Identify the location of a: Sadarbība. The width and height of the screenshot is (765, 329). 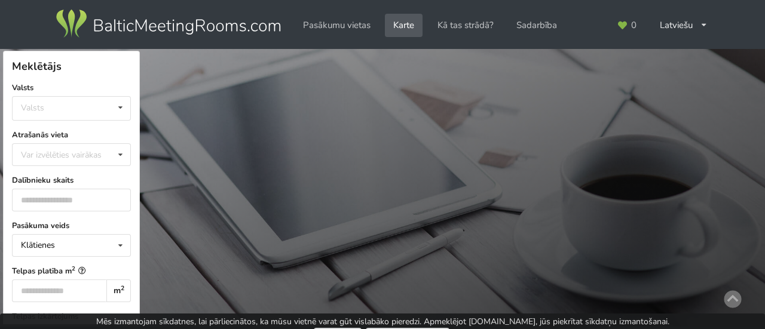
(537, 25).